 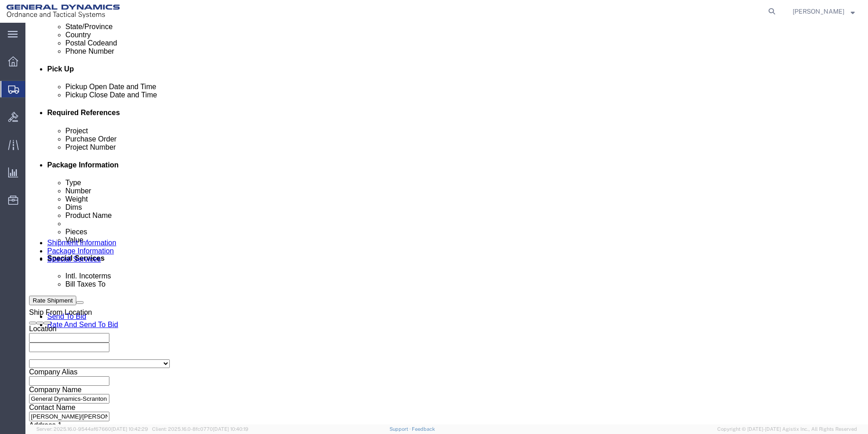 I want to click on a: Support, so click(x=401, y=429).